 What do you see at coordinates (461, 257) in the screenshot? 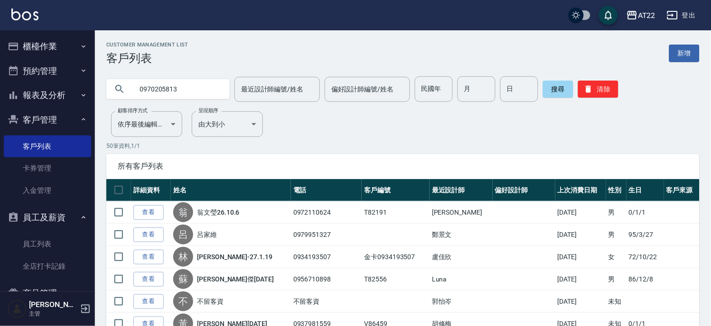
I see `td: 盧佳欣` at bounding box center [461, 257].